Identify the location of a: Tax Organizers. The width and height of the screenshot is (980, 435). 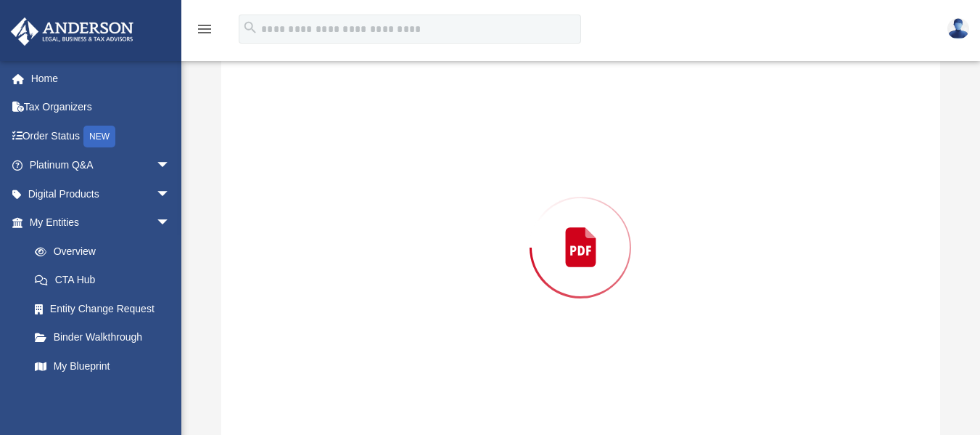
(101, 107).